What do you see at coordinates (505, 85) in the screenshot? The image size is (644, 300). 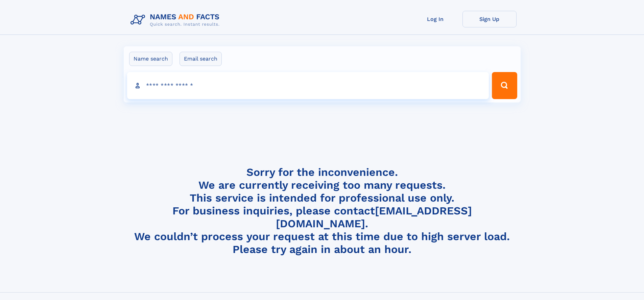 I see `button: Search Button` at bounding box center [505, 85].